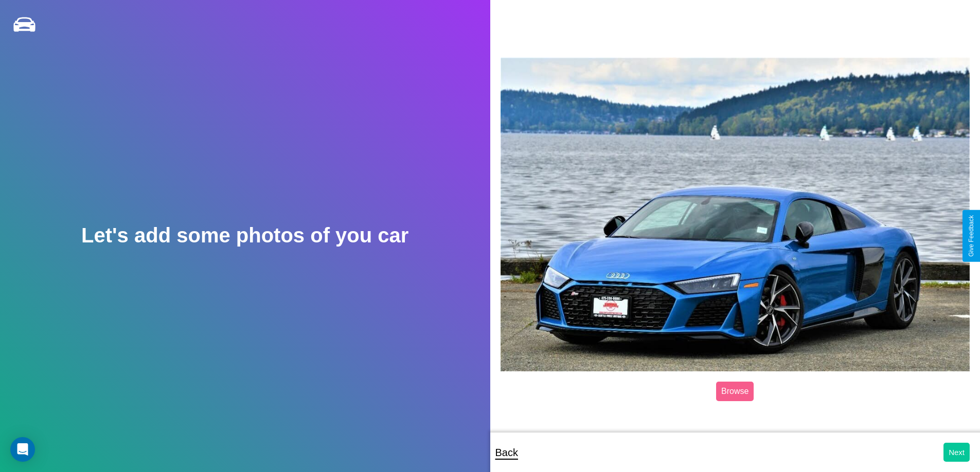 The image size is (980, 472). Describe the element at coordinates (971, 236) in the screenshot. I see `div: Give Feedback` at that location.